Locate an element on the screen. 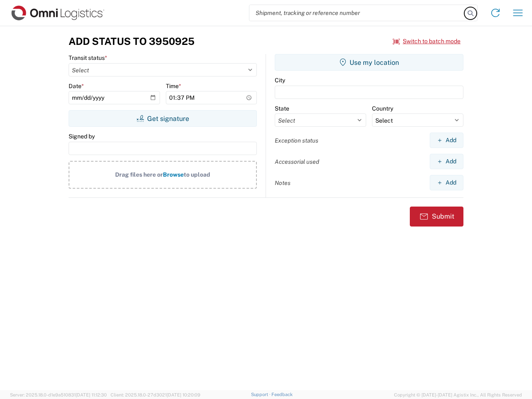 Image resolution: width=532 pixels, height=399 pixels. label: Transit status is located at coordinates (88, 58).